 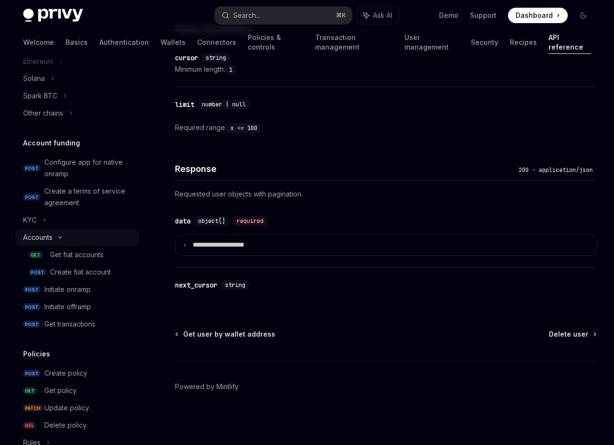 What do you see at coordinates (77, 42) in the screenshot?
I see `a: Basics` at bounding box center [77, 42].